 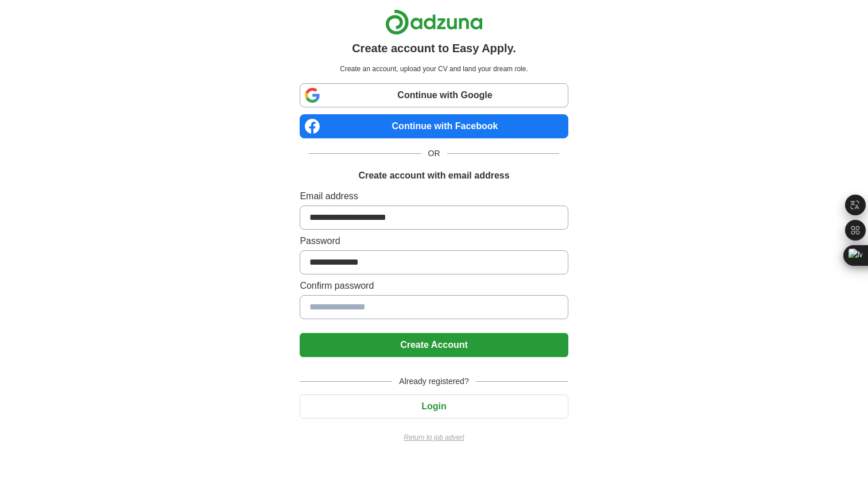 What do you see at coordinates (434, 381) in the screenshot?
I see `span: Already registered?` at bounding box center [434, 381].